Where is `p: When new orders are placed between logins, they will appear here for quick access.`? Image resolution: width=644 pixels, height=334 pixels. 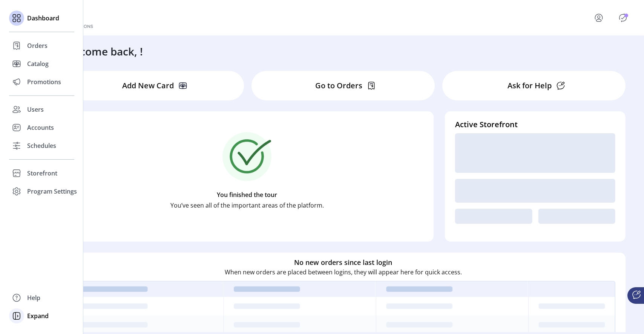
p: When new orders are placed between logins, they will appear here for quick access. is located at coordinates (343, 272).